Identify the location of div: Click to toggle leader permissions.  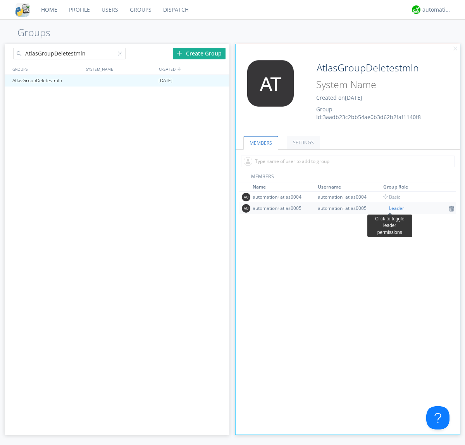
(390, 225).